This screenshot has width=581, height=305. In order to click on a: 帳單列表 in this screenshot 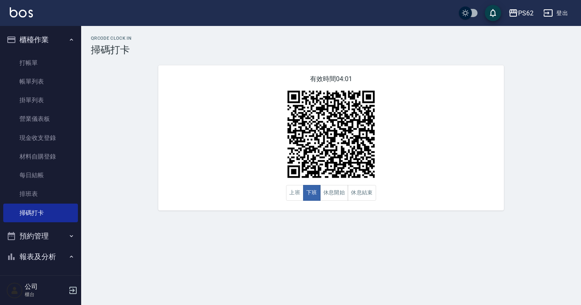, I will do `click(41, 82)`.